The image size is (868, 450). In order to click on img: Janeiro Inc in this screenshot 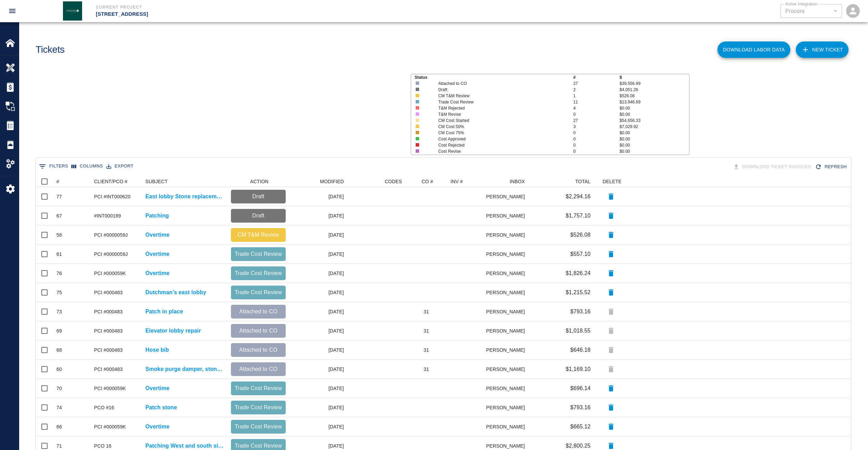, I will do `click(73, 11)`.